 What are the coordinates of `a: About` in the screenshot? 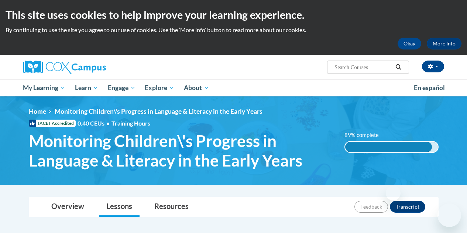 It's located at (197, 88).